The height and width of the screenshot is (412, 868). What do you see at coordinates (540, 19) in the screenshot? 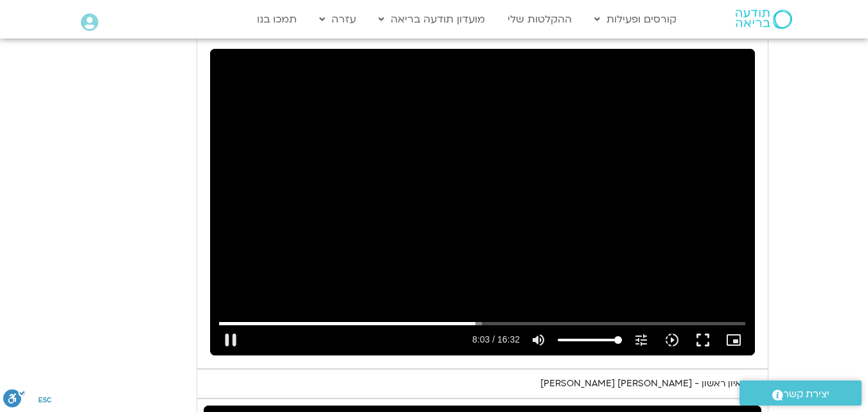
I see `a: ההקלטות שלי` at bounding box center [540, 19].